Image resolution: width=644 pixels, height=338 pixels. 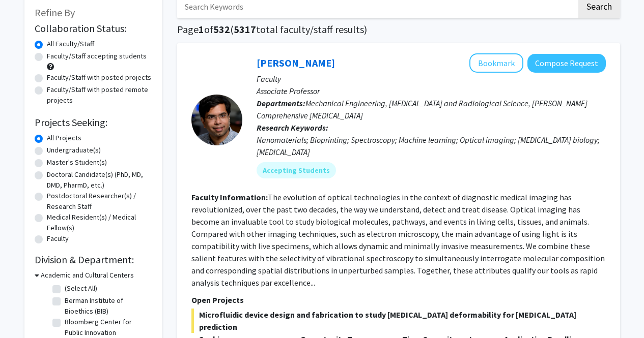 I want to click on label: Medical Resident(s) / Medical Fellow(s), so click(x=99, y=223).